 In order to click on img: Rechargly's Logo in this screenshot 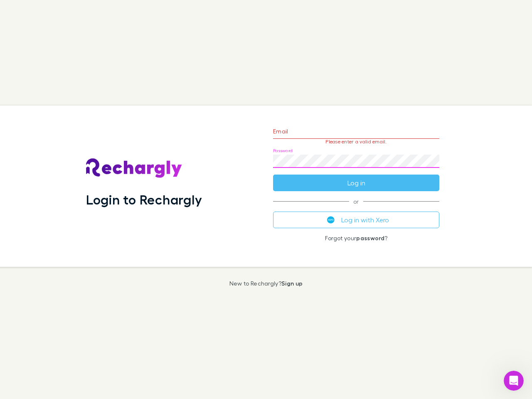, I will do `click(134, 168)`.